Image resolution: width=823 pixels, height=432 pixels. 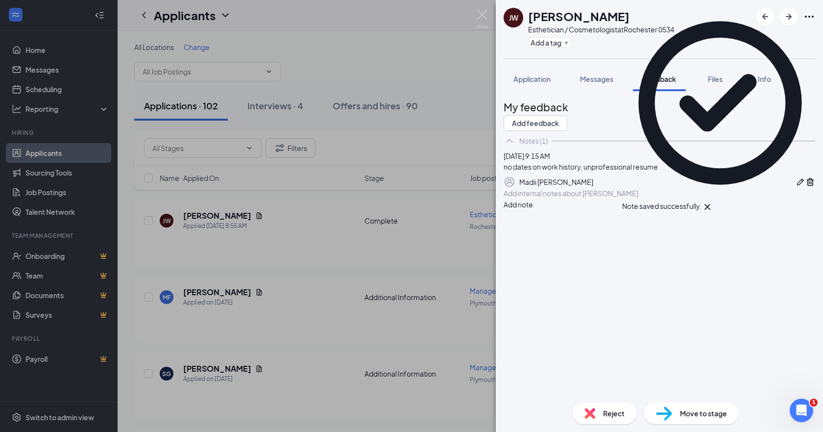 I want to click on div: JW, so click(x=513, y=18).